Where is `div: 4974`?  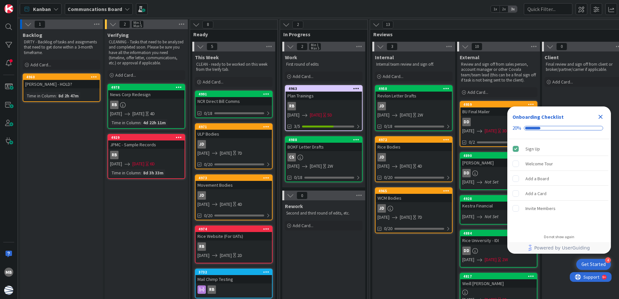
div: 4974 is located at coordinates (234, 229).